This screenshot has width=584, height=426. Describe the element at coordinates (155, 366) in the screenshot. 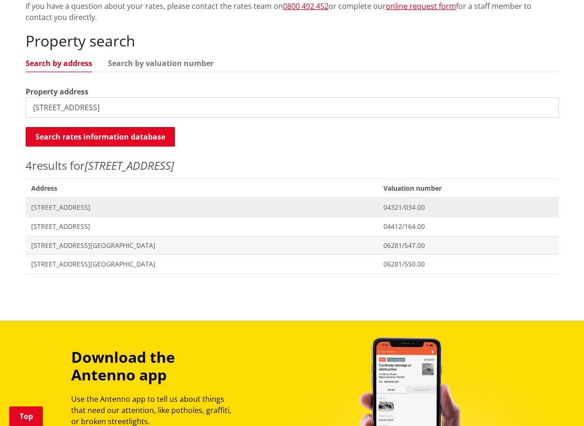

I see `h3: Download the Antenno app` at that location.